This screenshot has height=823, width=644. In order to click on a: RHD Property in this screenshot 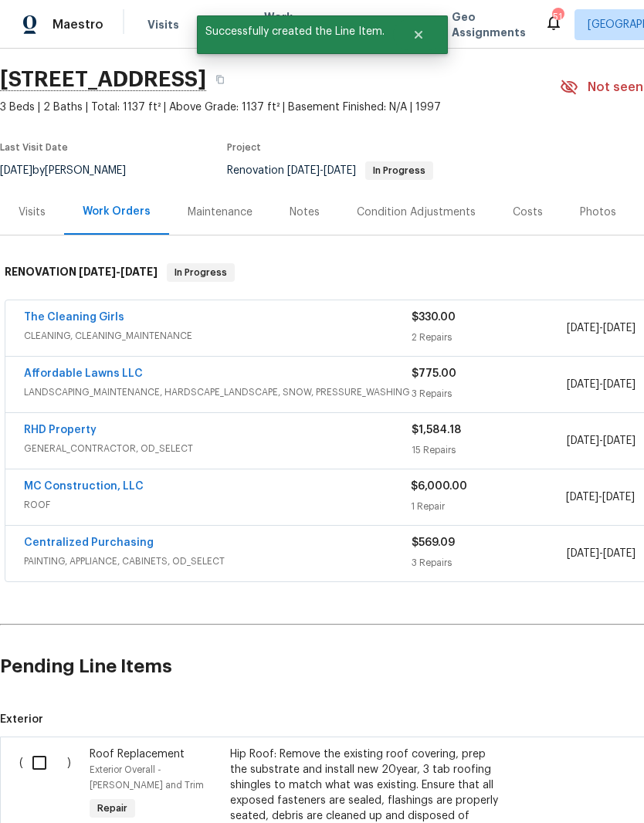, I will do `click(60, 430)`.